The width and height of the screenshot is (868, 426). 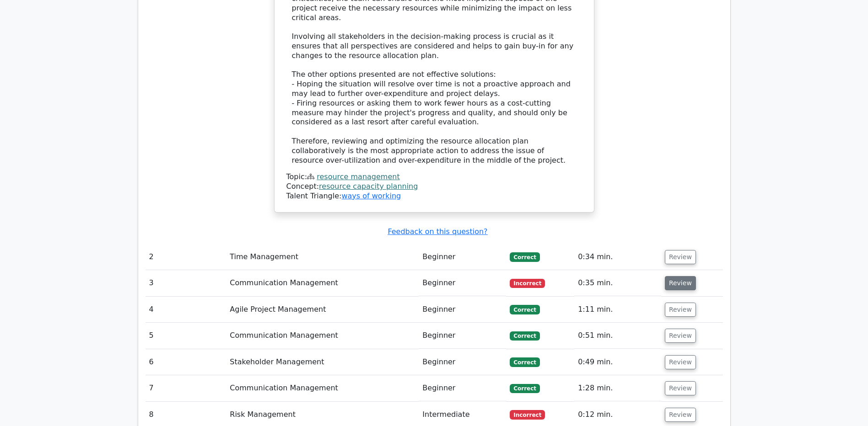 What do you see at coordinates (617, 310) in the screenshot?
I see `td: 1:11 min.` at bounding box center [617, 310].